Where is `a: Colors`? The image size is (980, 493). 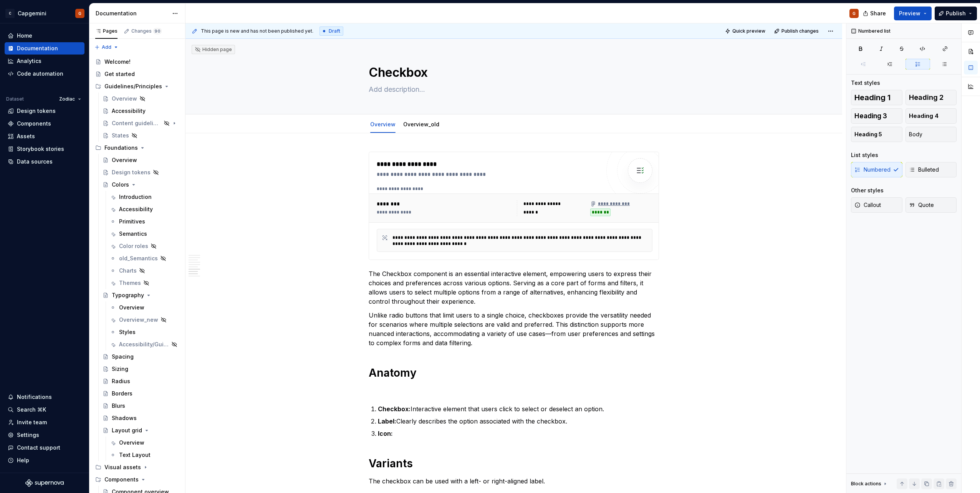
a: Colors is located at coordinates (141, 185).